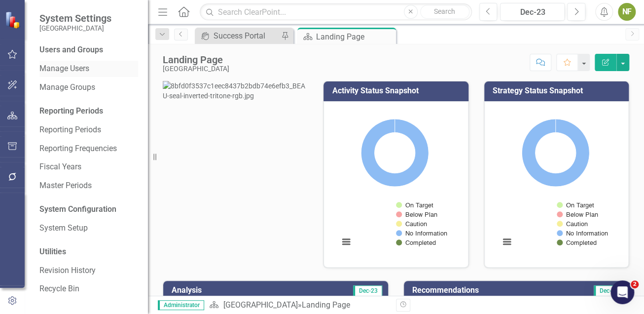 This screenshot has width=644, height=314. I want to click on input: Search ClearPoint..., so click(335, 12).